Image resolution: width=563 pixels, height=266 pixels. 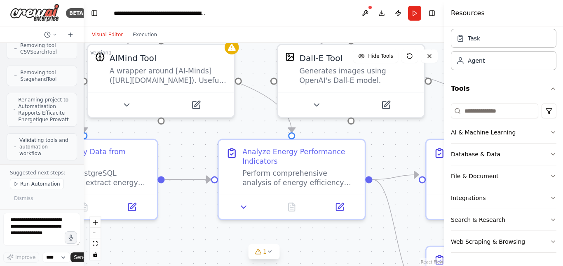 What do you see at coordinates (101, 53) in the screenshot?
I see `div: Version 1` at bounding box center [101, 53].